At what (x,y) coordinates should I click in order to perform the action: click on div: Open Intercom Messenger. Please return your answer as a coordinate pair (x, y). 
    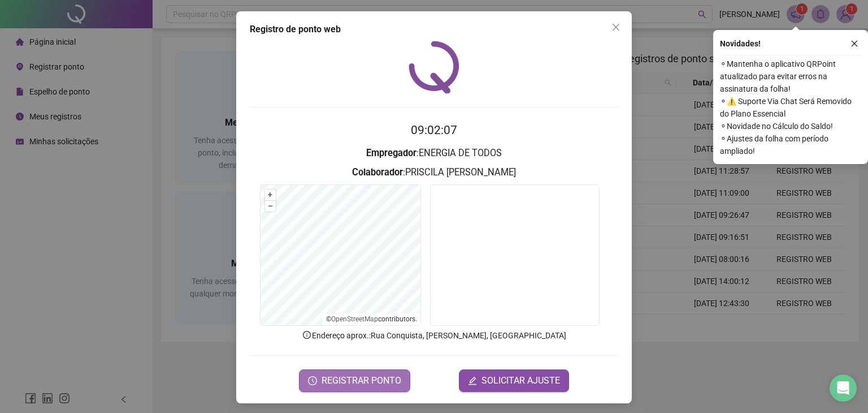
    Looking at the image, I should click on (844, 388).